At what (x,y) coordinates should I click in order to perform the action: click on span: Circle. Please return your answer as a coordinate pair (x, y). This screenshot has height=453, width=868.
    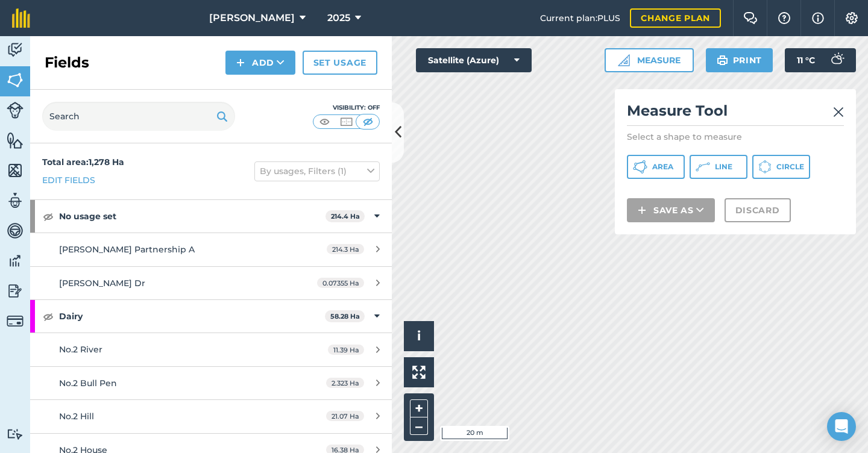
    Looking at the image, I should click on (790, 167).